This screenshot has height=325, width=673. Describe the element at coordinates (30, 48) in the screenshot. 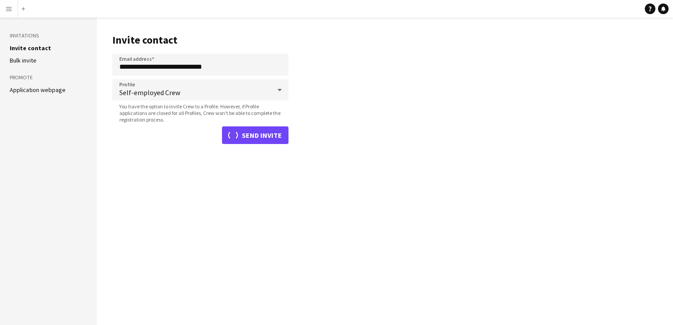

I see `a: Invite contact` at that location.